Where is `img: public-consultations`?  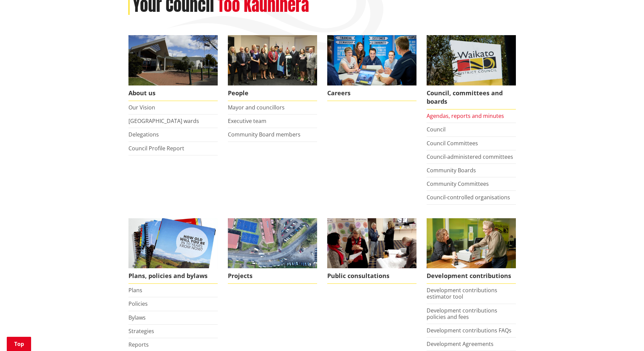
img: public-consultations is located at coordinates (372, 243).